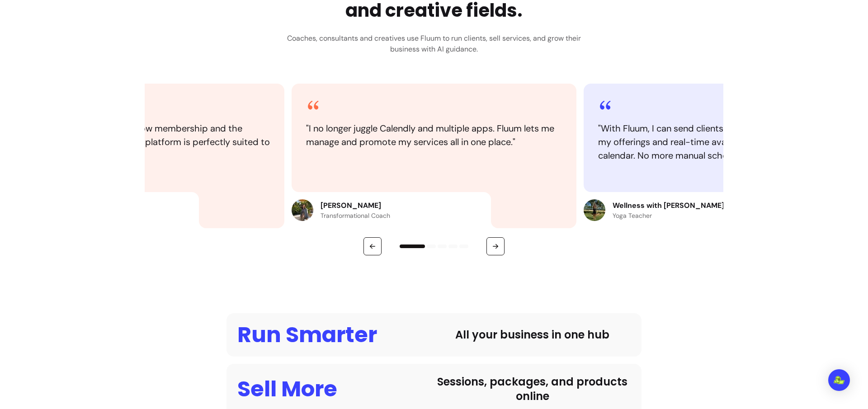 The height and width of the screenshot is (409, 868). Describe the element at coordinates (287, 389) in the screenshot. I see `div: Sell More` at that location.